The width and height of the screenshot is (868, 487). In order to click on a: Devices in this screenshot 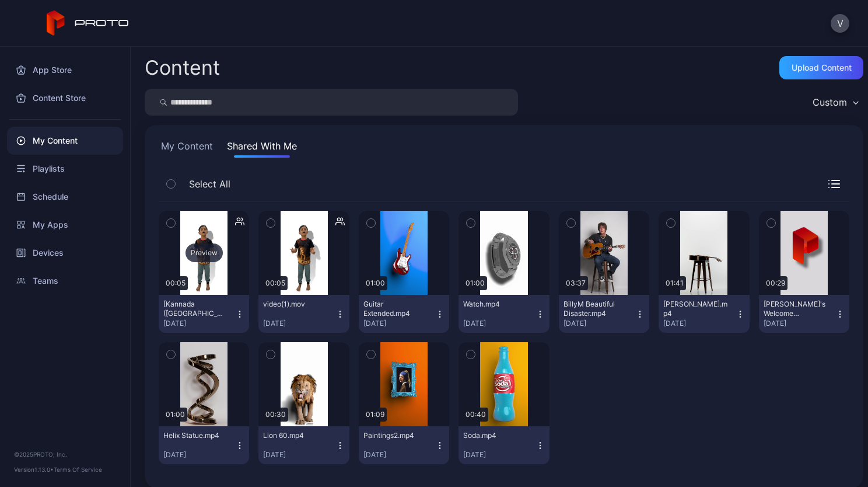, I will do `click(65, 253)`.